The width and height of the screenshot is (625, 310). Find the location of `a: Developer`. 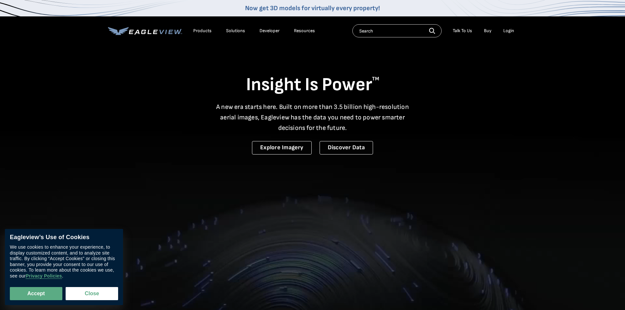

a: Developer is located at coordinates (269, 31).